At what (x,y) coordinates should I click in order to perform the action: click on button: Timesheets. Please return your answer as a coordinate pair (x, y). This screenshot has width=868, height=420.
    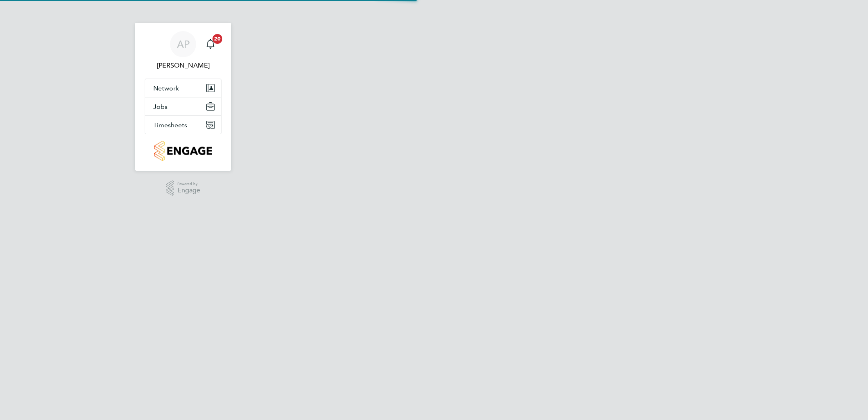
    Looking at the image, I should click on (183, 125).